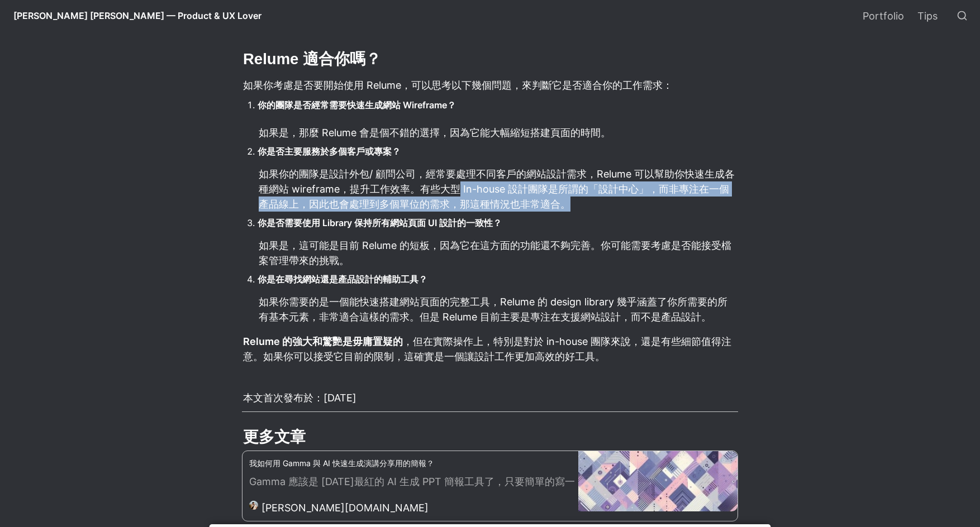 Image resolution: width=980 pixels, height=527 pixels. What do you see at coordinates (490, 85) in the screenshot?
I see `p: 如果你考慮是否要開始使用 Relume，可以思考以下幾個問題，來判斷它是否適合你的工作需求：` at bounding box center [490, 85].